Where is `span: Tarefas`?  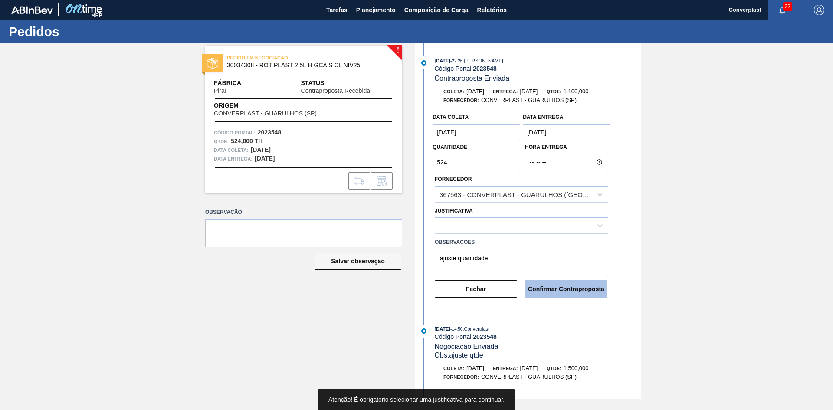
span: Tarefas is located at coordinates (337, 10).